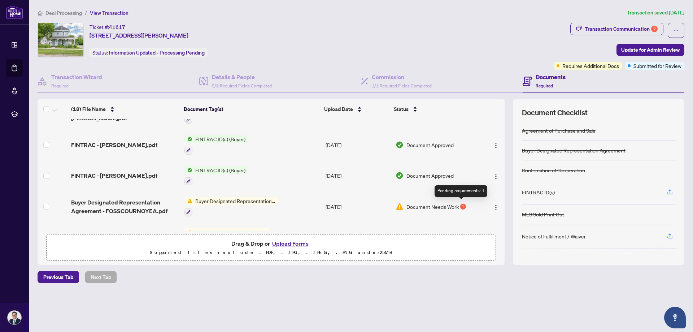 This screenshot has width=693, height=332. What do you see at coordinates (338, 109) in the screenshot?
I see `span: Upload Date` at bounding box center [338, 109].